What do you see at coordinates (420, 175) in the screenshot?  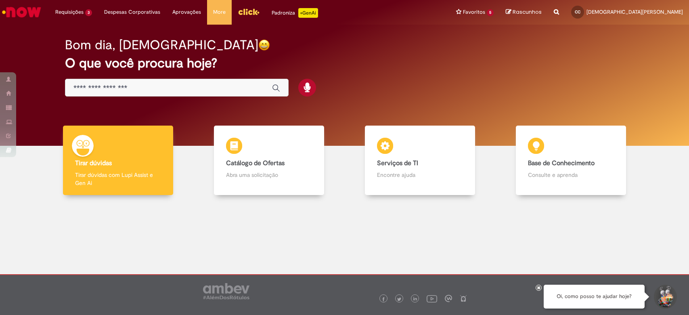 I see `p: Encontre ajuda` at bounding box center [420, 175].